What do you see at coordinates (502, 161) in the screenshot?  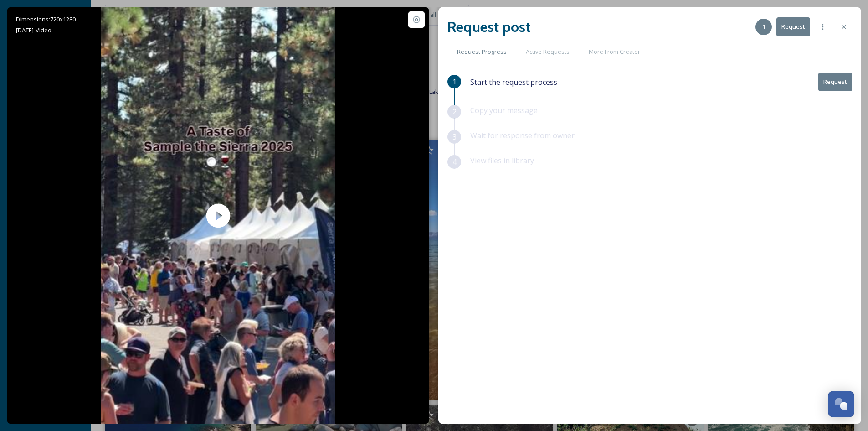 I see `span: View files in library` at bounding box center [502, 161].